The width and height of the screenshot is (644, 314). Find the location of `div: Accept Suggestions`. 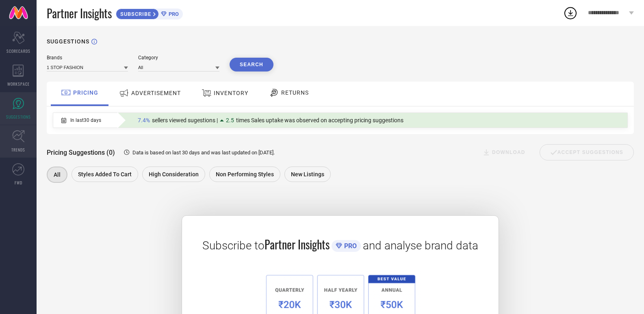

div: Accept Suggestions is located at coordinates (587, 152).